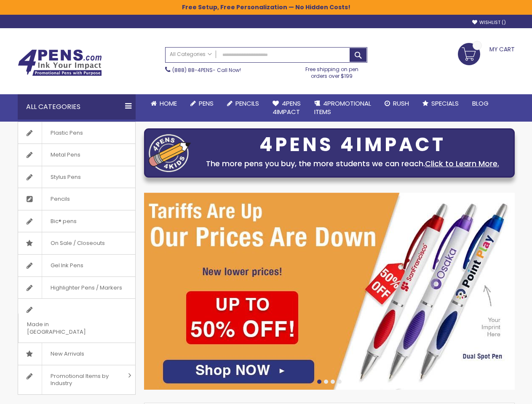 Image resolution: width=532 pixels, height=404 pixels. I want to click on img: /cheap-promotional-products.html, so click(329, 291).